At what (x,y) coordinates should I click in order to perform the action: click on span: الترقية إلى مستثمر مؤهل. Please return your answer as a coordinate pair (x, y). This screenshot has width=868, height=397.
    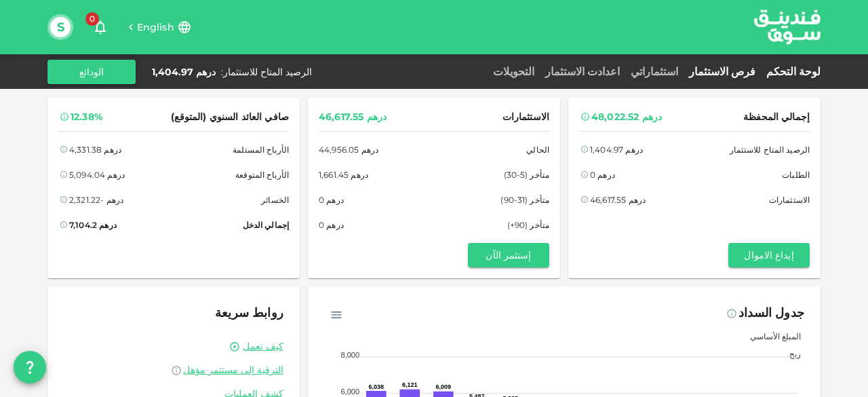
    Looking at the image, I should click on (233, 370).